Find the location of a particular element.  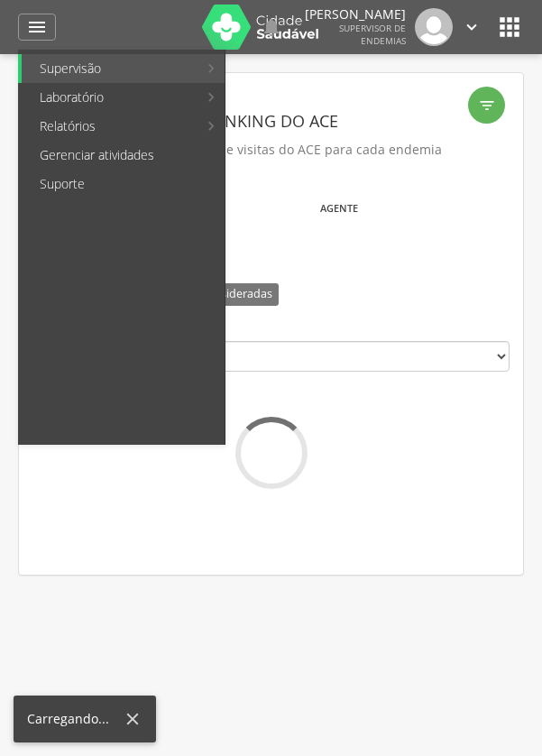

a: Laboratório is located at coordinates (109, 98).